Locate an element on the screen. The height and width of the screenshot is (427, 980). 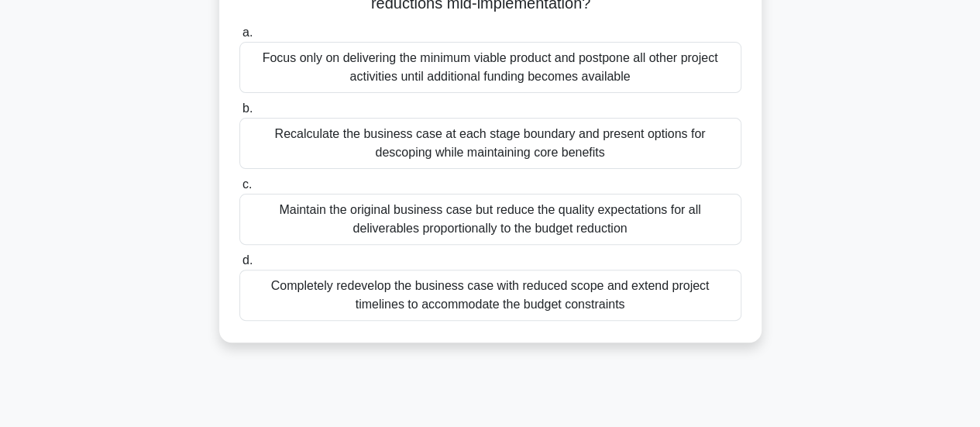
div: Completely redevelop the business case with reduced scope and extend project timelines to accommo... is located at coordinates (490, 295).